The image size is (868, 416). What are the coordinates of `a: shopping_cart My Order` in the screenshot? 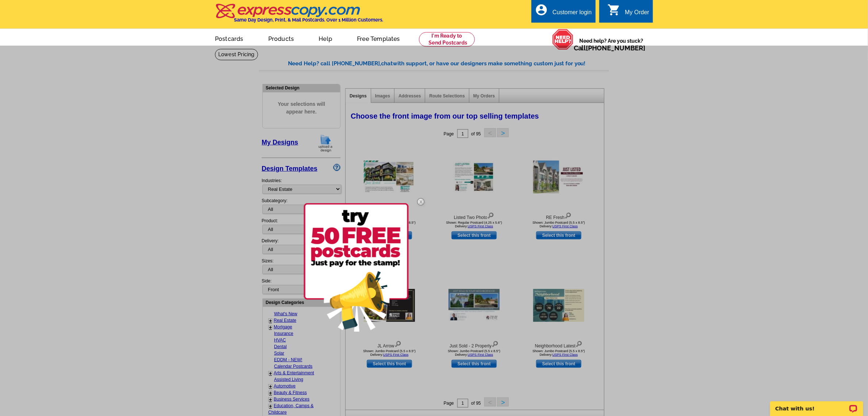 It's located at (629, 12).